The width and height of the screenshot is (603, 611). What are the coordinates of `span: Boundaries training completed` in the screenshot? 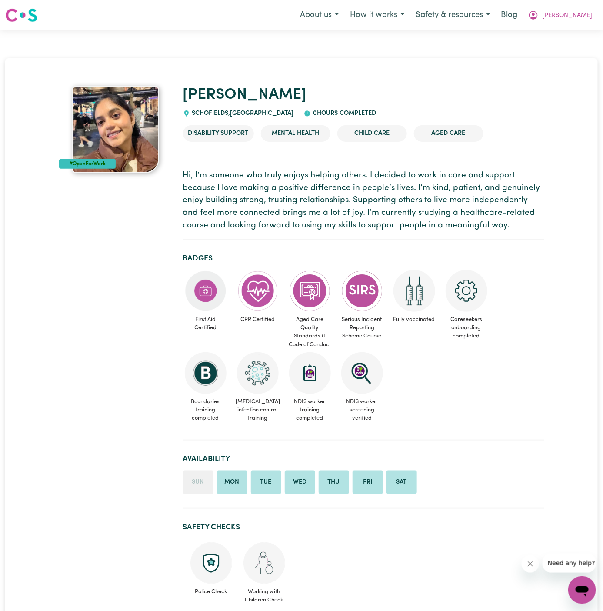 It's located at (206, 410).